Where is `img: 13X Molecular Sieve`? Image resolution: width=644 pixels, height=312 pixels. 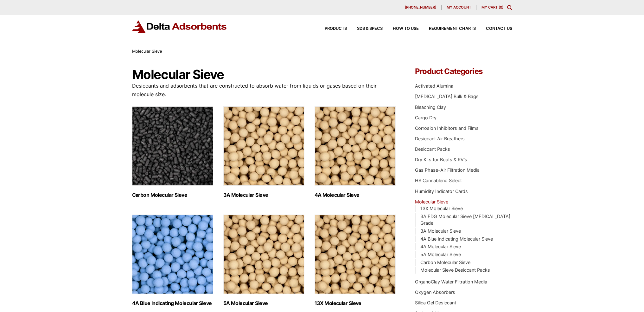
img: 13X Molecular Sieve is located at coordinates (355, 254).